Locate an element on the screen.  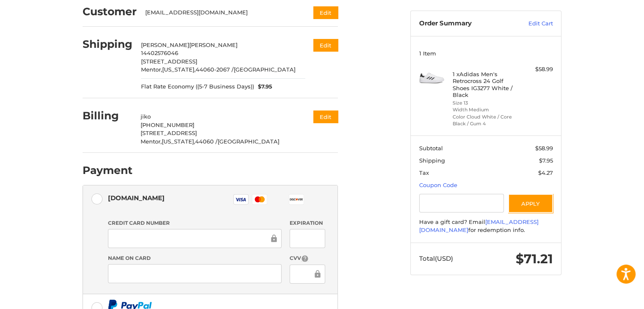
span: Subtotal is located at coordinates (431, 148).